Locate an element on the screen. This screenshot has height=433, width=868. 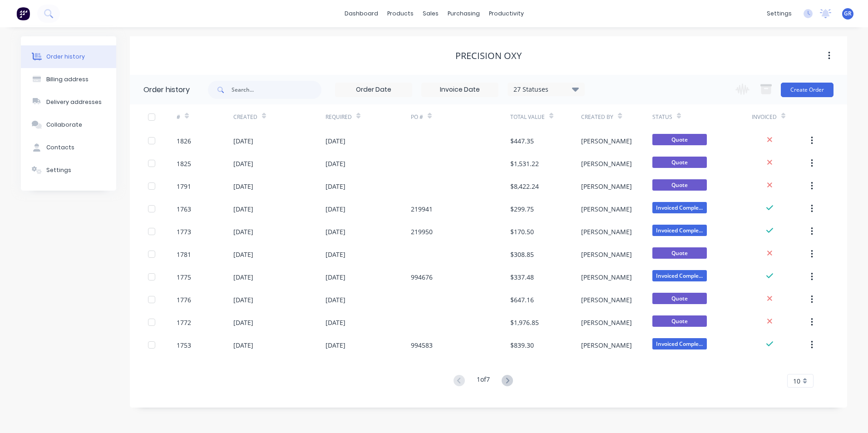
div: 1773 is located at coordinates (184, 231).